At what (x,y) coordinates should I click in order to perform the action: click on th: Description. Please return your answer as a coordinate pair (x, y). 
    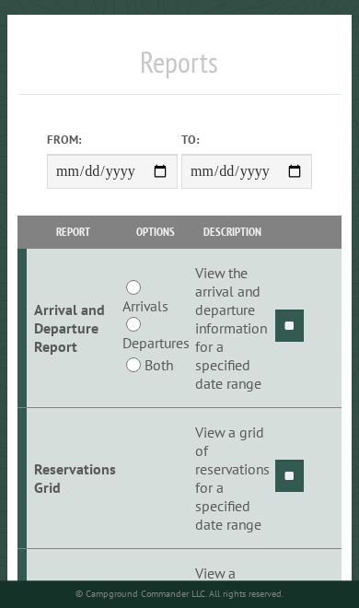
    Looking at the image, I should click on (232, 231).